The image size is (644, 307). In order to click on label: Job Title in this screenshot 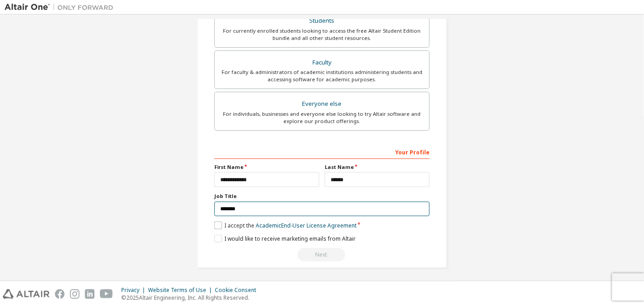, I will do `click(322, 196)`.